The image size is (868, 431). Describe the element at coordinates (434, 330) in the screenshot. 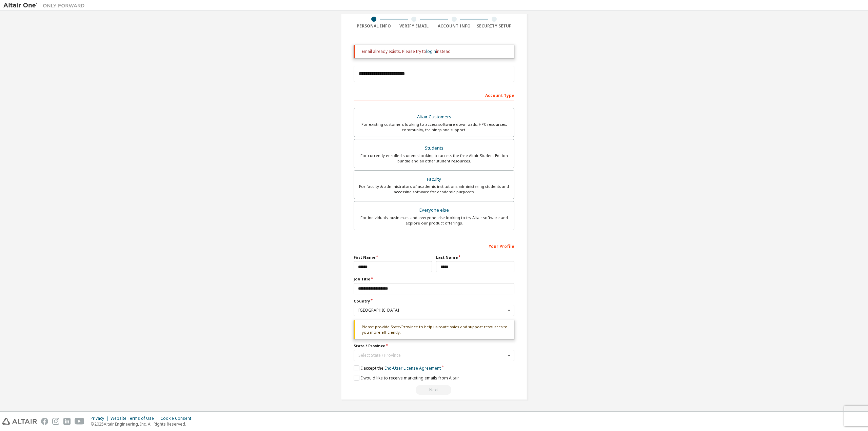

I see `div: Please provide State/Province to help us route sales and support resources to you more efficiently.` at that location.